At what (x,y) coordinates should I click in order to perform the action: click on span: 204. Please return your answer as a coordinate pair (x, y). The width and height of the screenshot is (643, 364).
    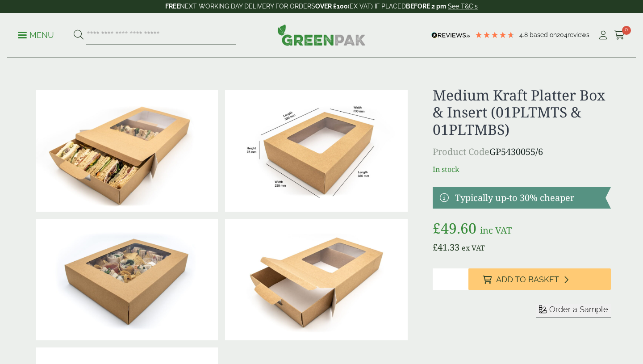
    Looking at the image, I should click on (562, 35).